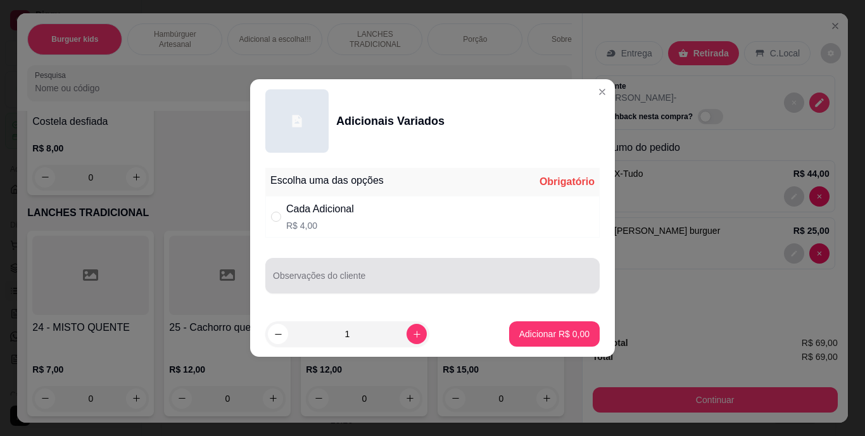 The height and width of the screenshot is (436, 865). What do you see at coordinates (390, 121) in the screenshot?
I see `div: Adicionais Variados` at bounding box center [390, 121].